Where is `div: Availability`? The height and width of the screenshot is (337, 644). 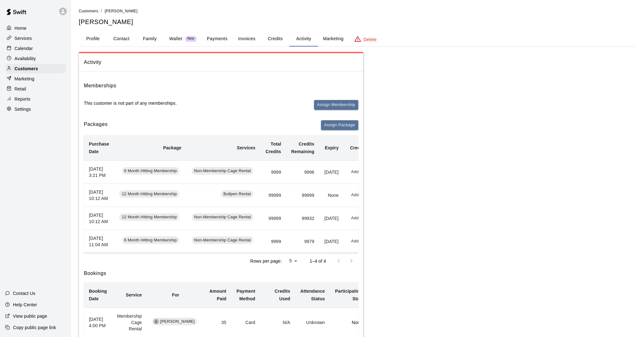 div: Availability is located at coordinates (36, 59).